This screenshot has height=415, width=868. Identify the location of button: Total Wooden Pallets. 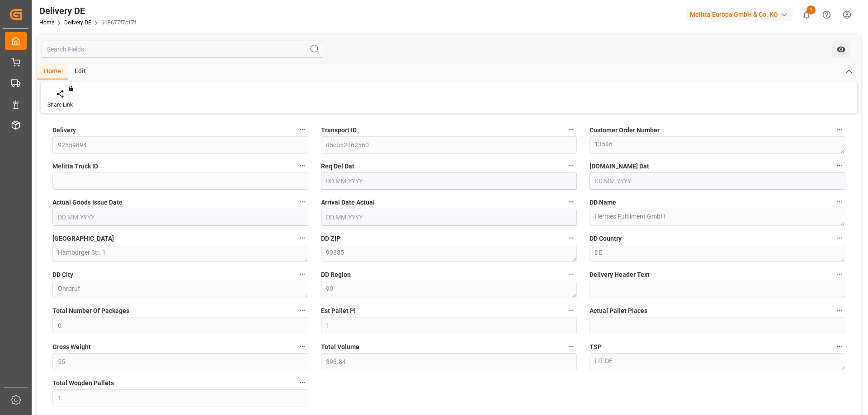
(302, 383).